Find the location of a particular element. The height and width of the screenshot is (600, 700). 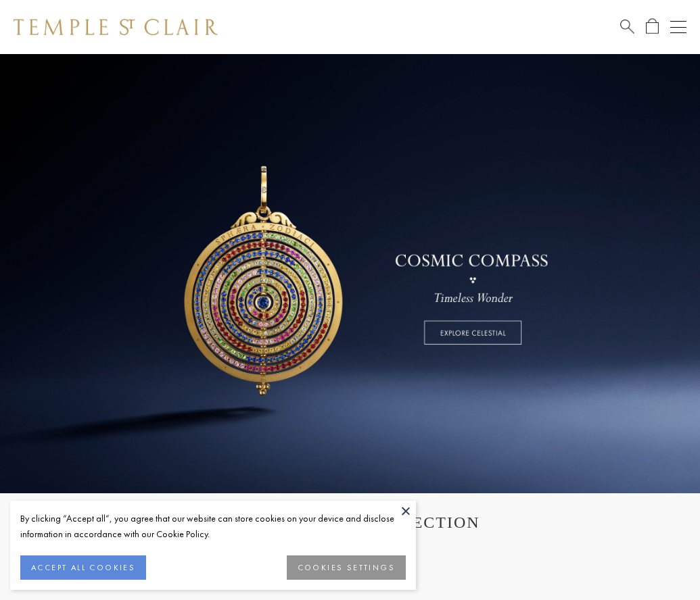

img: Temple St. Clair is located at coordinates (116, 27).